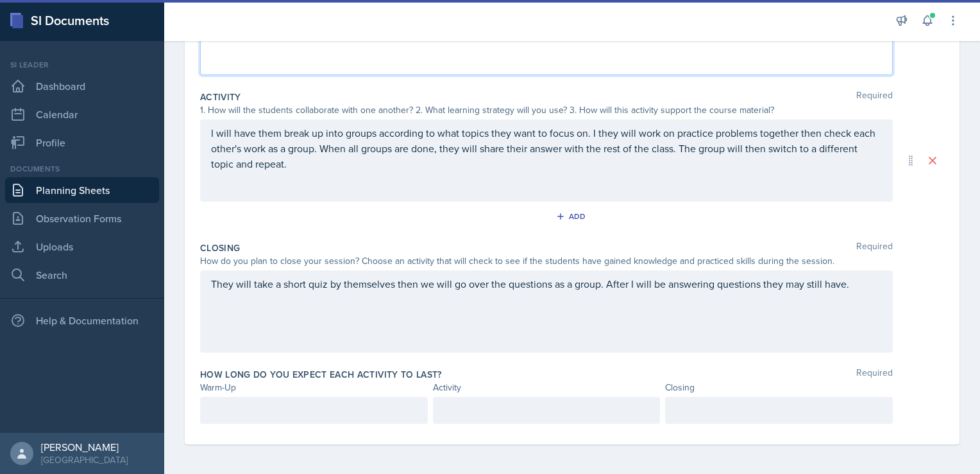 The image size is (980, 474). What do you see at coordinates (82, 274) in the screenshot?
I see `a: Search` at bounding box center [82, 274].